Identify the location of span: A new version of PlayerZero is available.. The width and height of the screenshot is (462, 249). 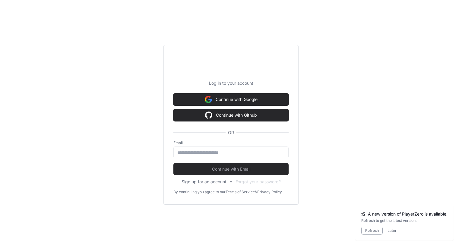
(407, 214).